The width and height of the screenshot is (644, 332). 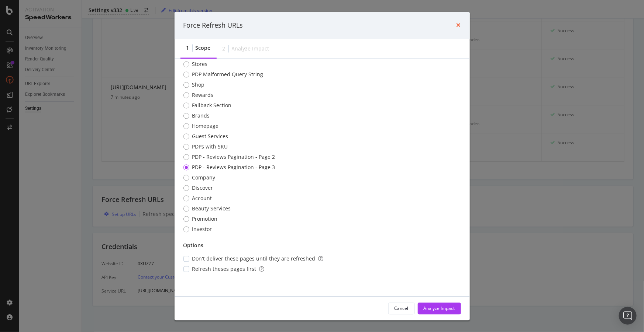 I want to click on span: Refresh theses pages first, so click(x=228, y=270).